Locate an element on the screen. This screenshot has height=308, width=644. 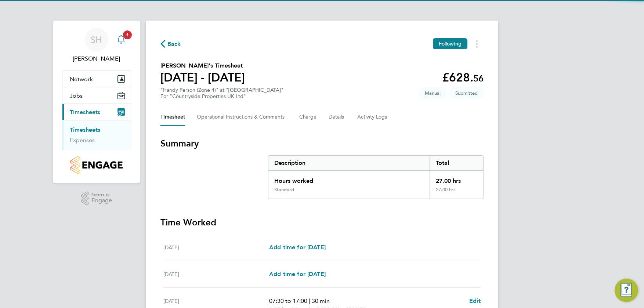
div: Summary is located at coordinates (375, 177).